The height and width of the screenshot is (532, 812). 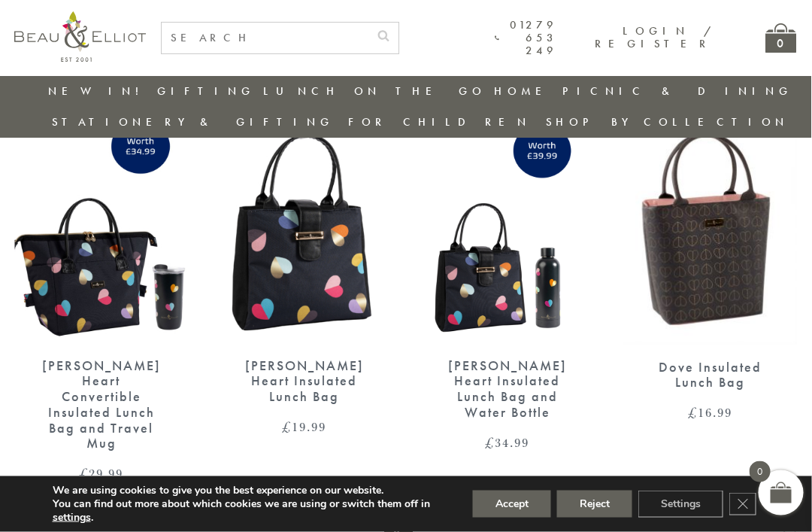 What do you see at coordinates (781, 38) in the screenshot?
I see `a: 0` at bounding box center [781, 38].